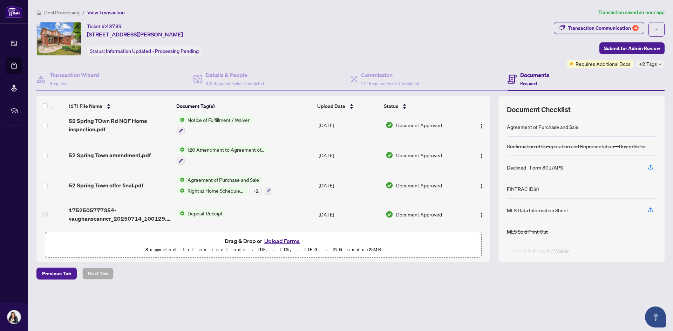 This screenshot has height=331, width=673. Describe the element at coordinates (215, 126) in the screenshot. I see `button: Status IconNotice of Fulfillment / Waiver` at that location.